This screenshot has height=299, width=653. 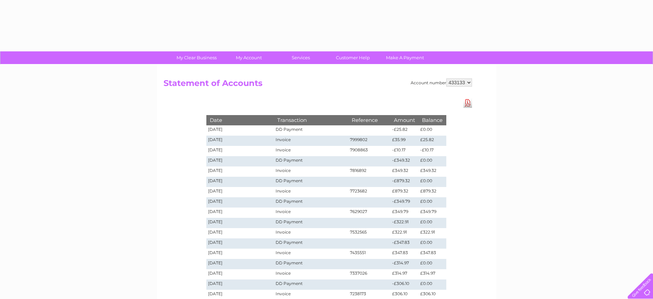 What do you see at coordinates (196, 58) in the screenshot?
I see `a: My Clear Business` at bounding box center [196, 58].